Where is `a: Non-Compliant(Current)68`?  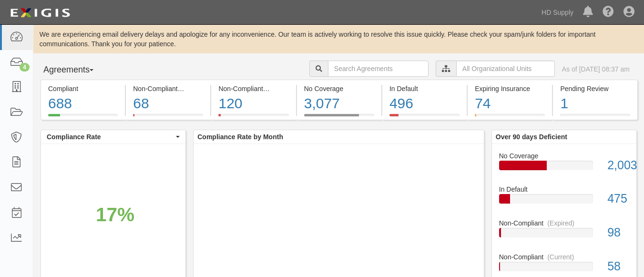 a: Non-Compliant(Current)68 is located at coordinates (168, 118).